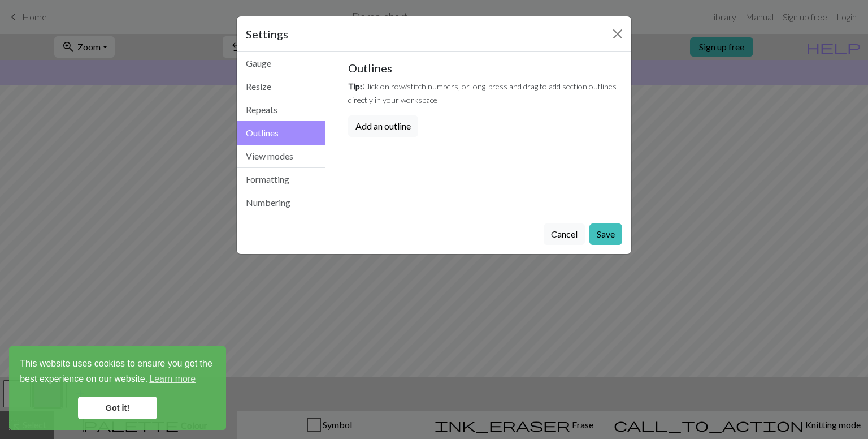  I want to click on em: Tip:, so click(354, 86).